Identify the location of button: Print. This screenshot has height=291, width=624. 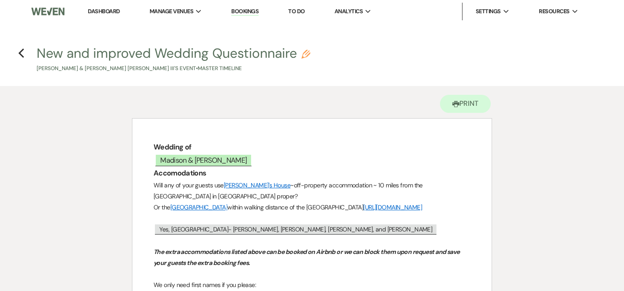
(465, 104).